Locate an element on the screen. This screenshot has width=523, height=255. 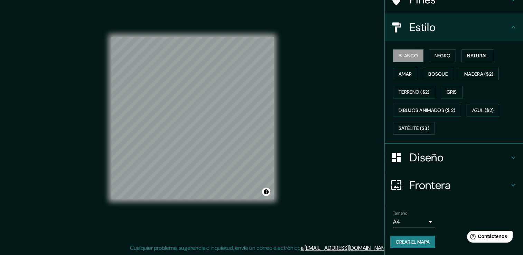
button: Crear el mapa is located at coordinates (412, 242).